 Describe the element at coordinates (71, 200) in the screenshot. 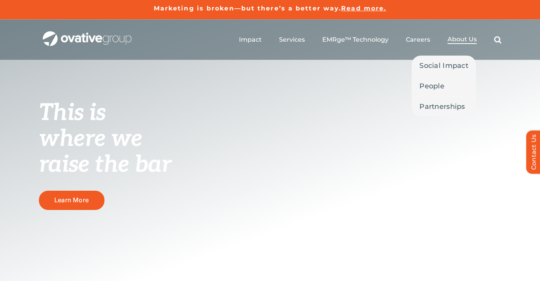

I see `span: Learn More` at that location.